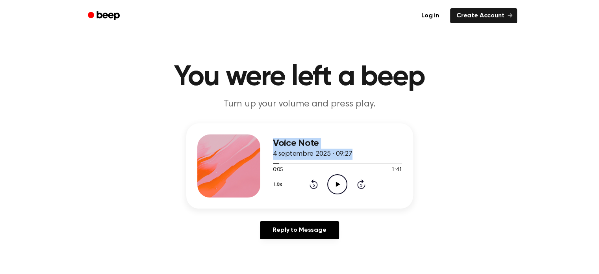 This screenshot has height=274, width=599. I want to click on h3: Voice Note, so click(338, 143).